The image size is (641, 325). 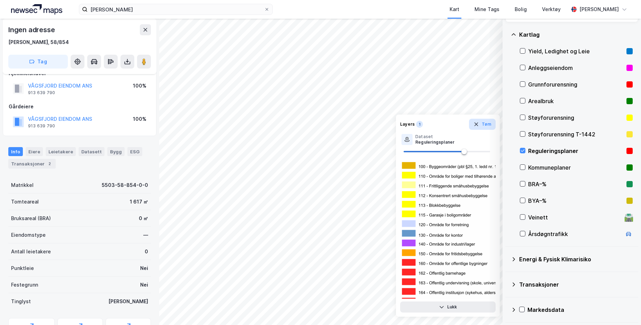 What do you see at coordinates (454, 9) in the screenshot?
I see `div: Kart` at bounding box center [454, 9].